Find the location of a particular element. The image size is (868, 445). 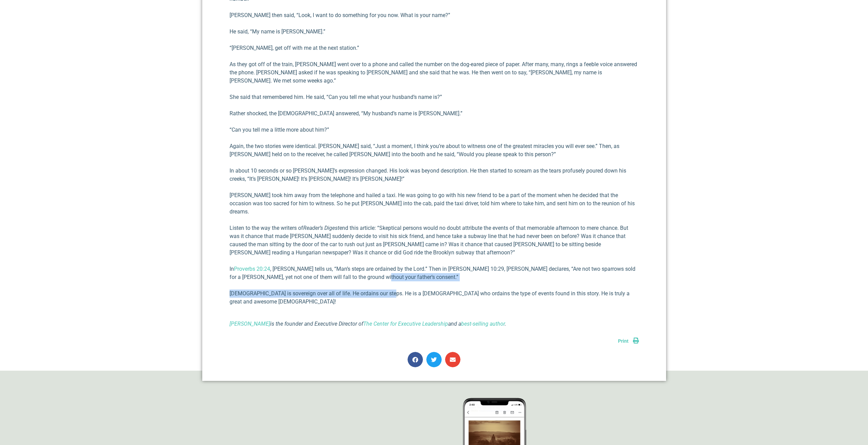

i: is the founder and Executive Director of and a . is located at coordinates (368, 324).